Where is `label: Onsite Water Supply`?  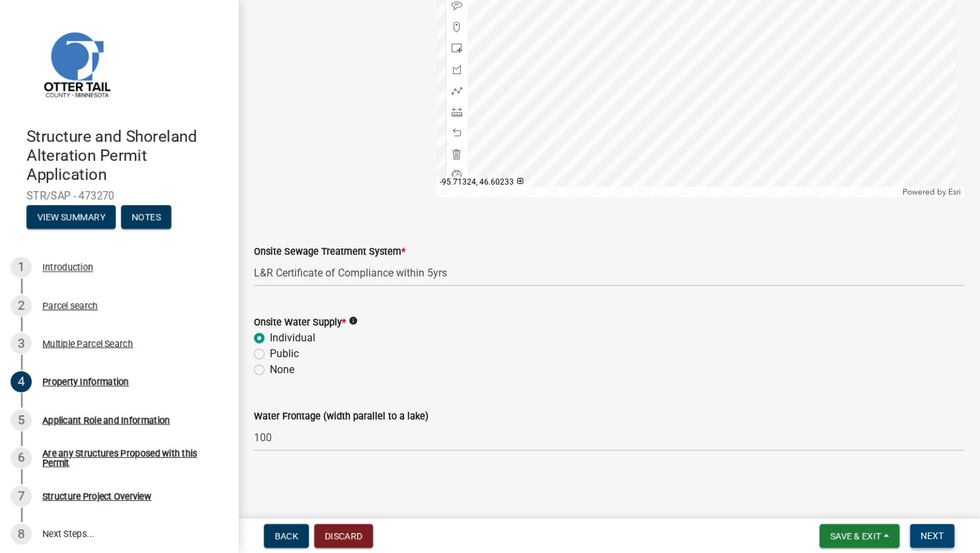
label: Onsite Water Supply is located at coordinates (300, 322).